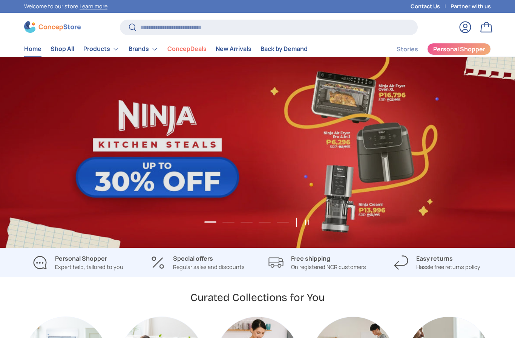 The width and height of the screenshot is (515, 338). What do you see at coordinates (66, 6) in the screenshot?
I see `p: Welcome to our store.` at bounding box center [66, 6].